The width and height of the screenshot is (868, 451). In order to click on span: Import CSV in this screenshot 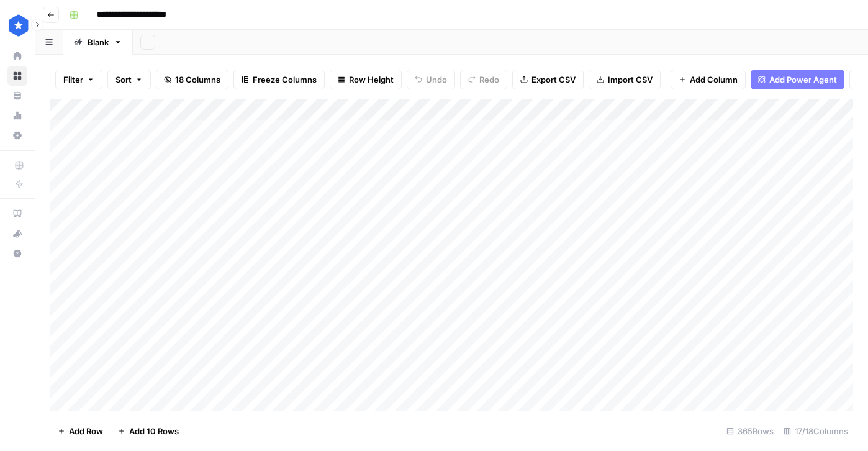, I will do `click(630, 80)`.